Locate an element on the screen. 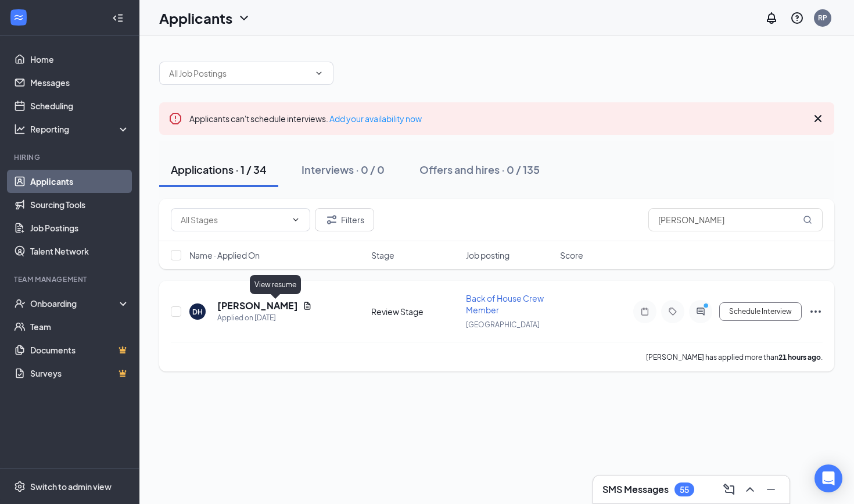 Image resolution: width=854 pixels, height=504 pixels. div: 55 is located at coordinates (685, 489).